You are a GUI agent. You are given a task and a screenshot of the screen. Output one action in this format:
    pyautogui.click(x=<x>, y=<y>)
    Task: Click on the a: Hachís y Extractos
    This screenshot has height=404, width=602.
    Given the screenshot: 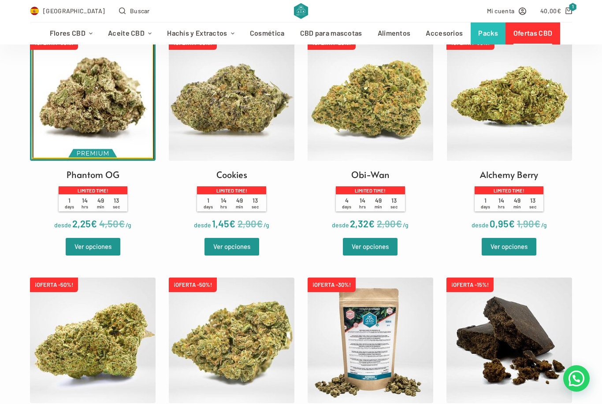 What is the action you would take?
    pyautogui.click(x=201, y=33)
    